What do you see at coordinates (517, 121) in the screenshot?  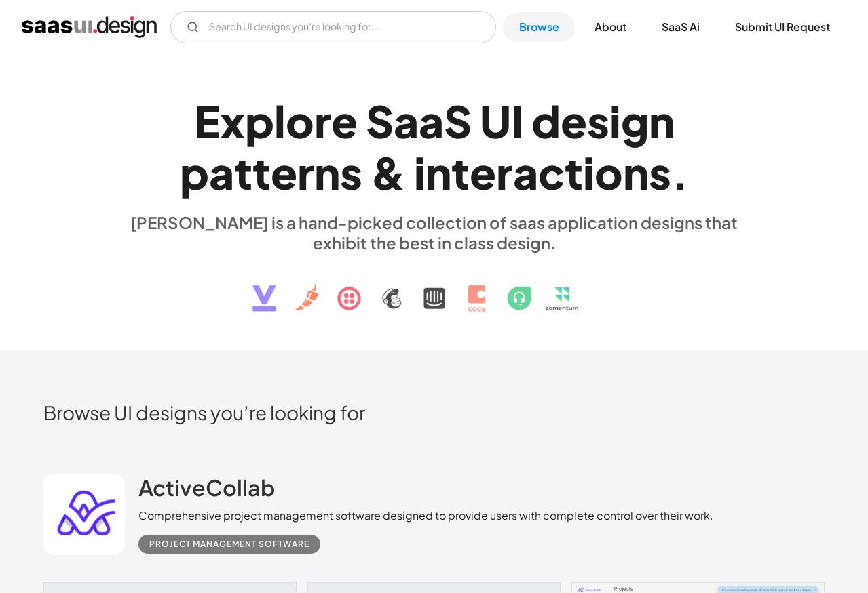 I see `div: I` at bounding box center [517, 121].